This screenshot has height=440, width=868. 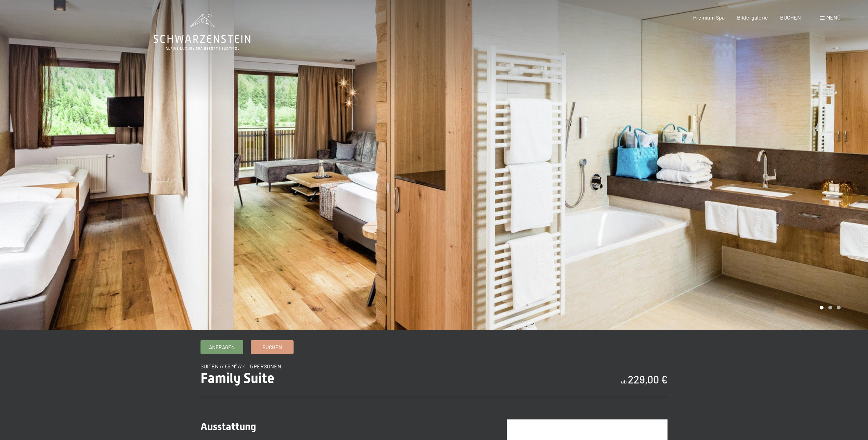 I want to click on span: BUCHEN, so click(x=790, y=18).